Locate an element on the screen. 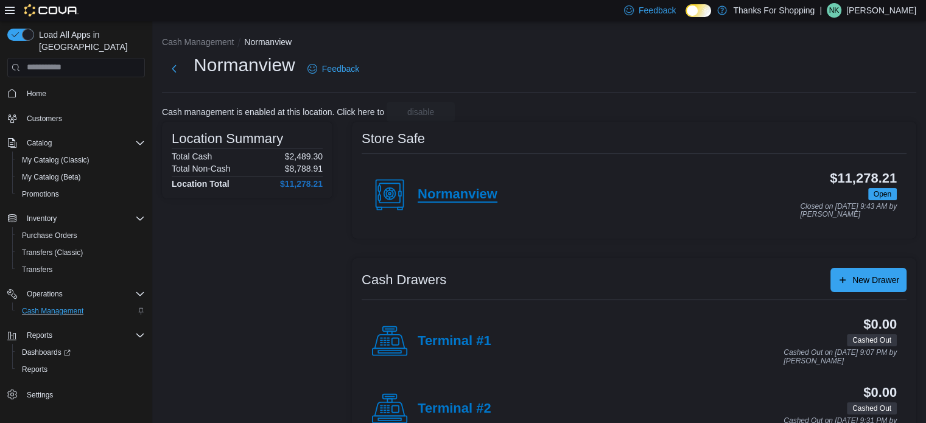 The width and height of the screenshot is (926, 423). a: Settings is located at coordinates (40, 395).